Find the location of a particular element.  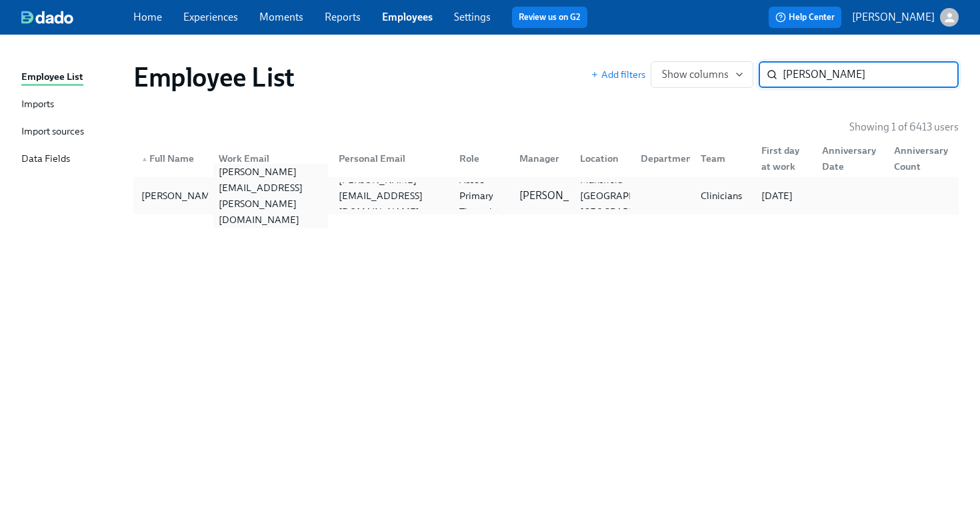

span: Show columns is located at coordinates (702, 74).